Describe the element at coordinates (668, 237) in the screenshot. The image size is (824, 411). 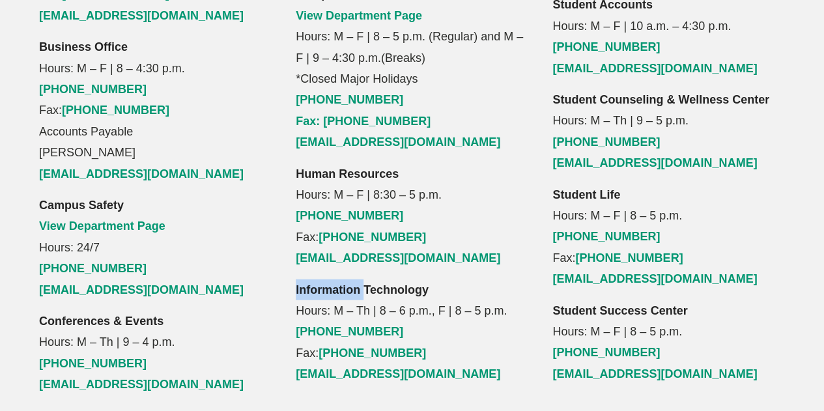
I see `p: Hours: M – F | 8 – 5 p.m. Fax:` at that location.